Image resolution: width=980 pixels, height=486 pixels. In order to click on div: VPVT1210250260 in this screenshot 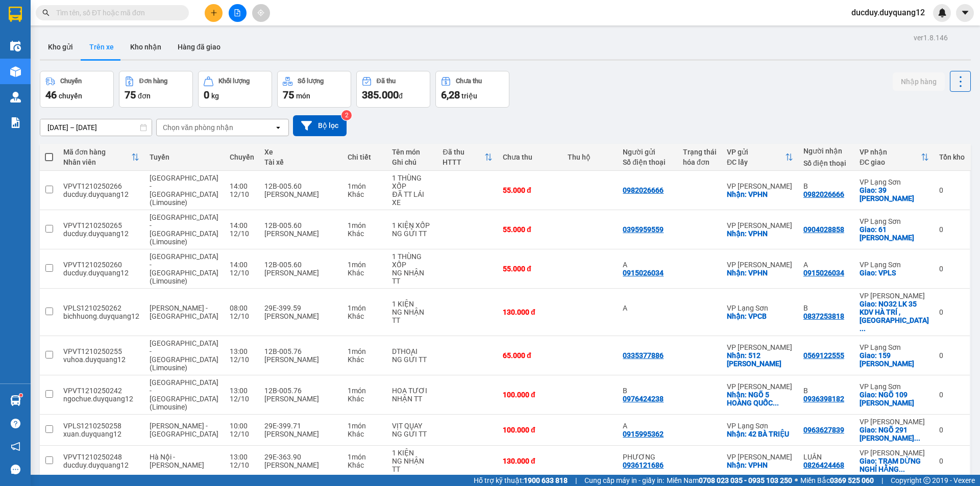, I will do `click(101, 265)`.